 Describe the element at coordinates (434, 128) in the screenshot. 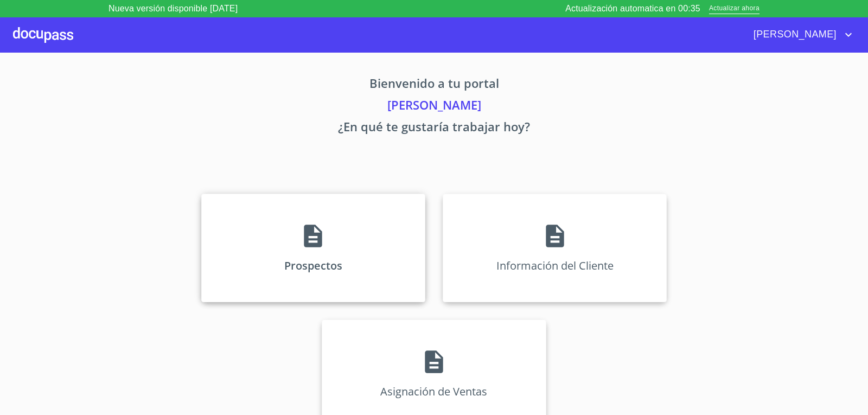

I see `p: ¿En qué te gustaría trabajar hoy?` at that location.